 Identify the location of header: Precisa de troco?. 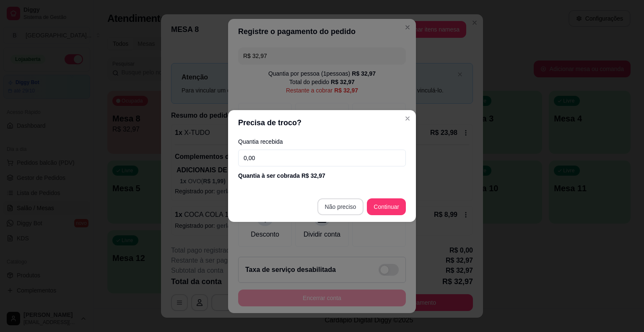
(322, 123).